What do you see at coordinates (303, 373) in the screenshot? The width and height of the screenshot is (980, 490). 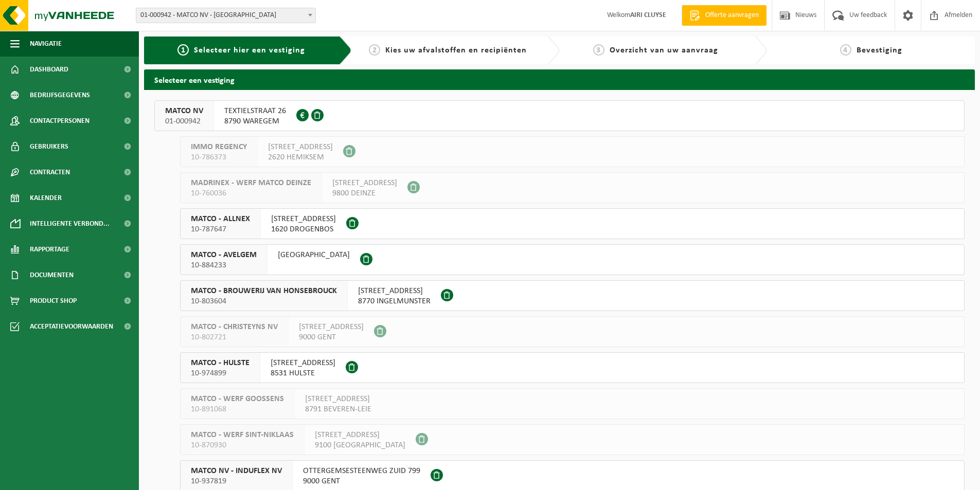 I see `span: 8531 HULSTE` at bounding box center [303, 373].